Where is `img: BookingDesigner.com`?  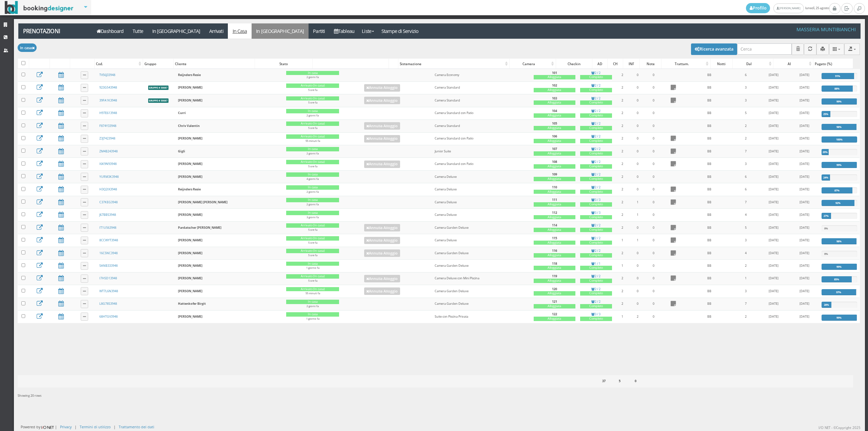
img: BookingDesigner.com is located at coordinates (39, 8).